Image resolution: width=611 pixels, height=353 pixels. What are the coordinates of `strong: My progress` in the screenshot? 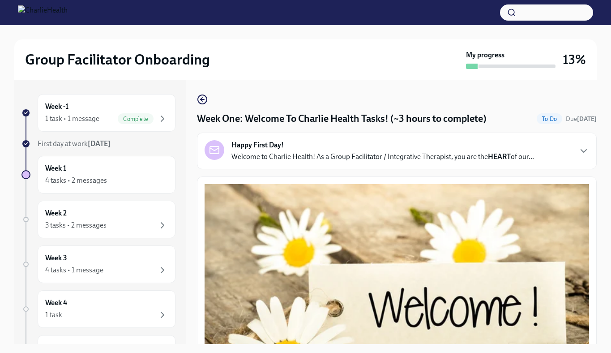 It's located at (485, 55).